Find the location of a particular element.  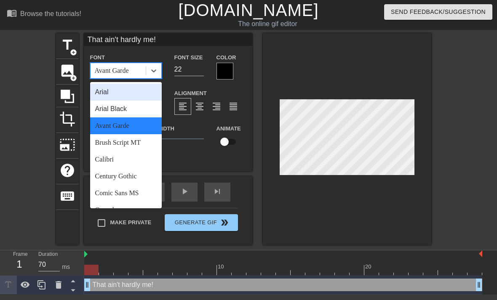

span: play_arrow is located at coordinates (184, 192).